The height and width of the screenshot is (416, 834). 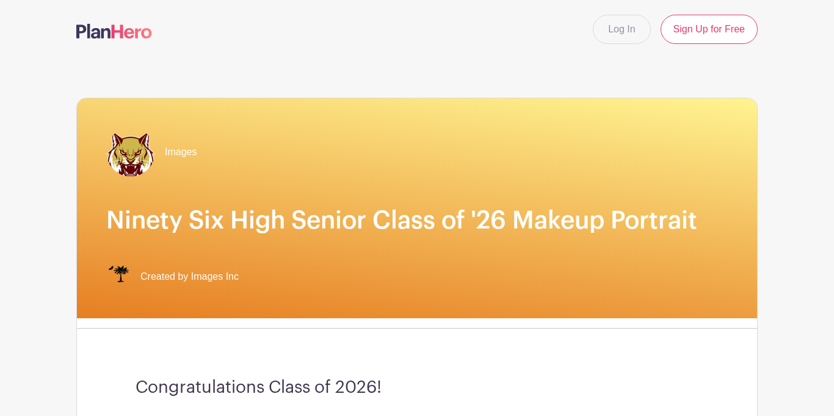 I want to click on a: Log In, so click(x=622, y=29).